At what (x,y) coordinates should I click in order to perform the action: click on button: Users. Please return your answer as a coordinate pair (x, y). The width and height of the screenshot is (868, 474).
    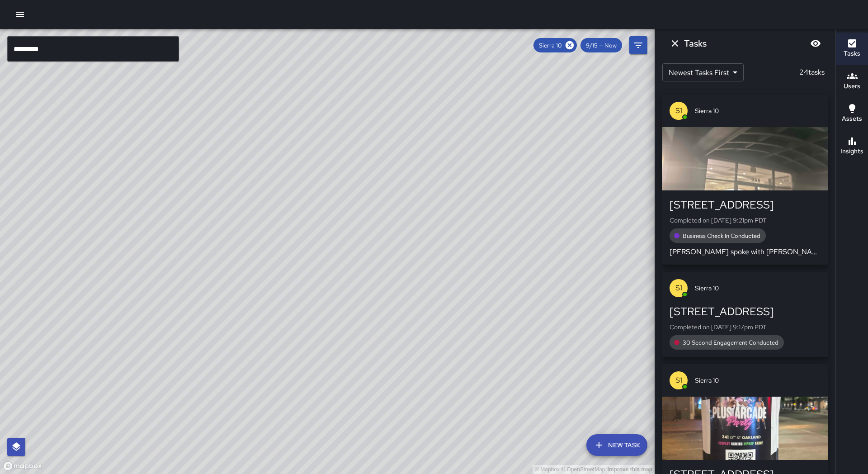
    Looking at the image, I should click on (851, 82).